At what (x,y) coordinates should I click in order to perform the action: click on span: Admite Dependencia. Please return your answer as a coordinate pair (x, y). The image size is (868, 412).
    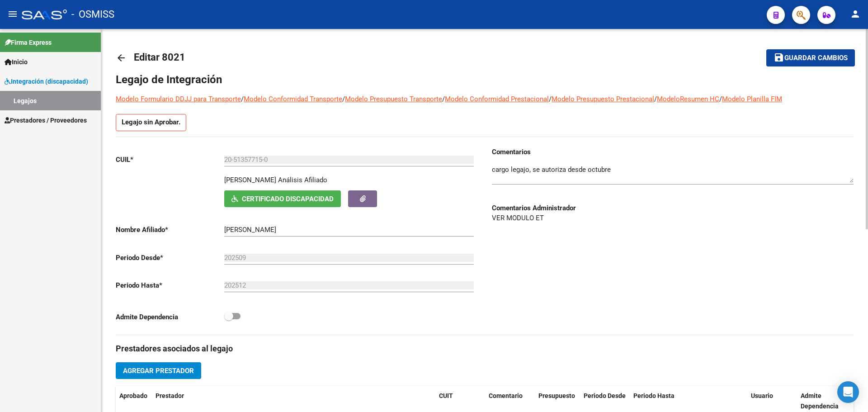
    Looking at the image, I should click on (820, 401).